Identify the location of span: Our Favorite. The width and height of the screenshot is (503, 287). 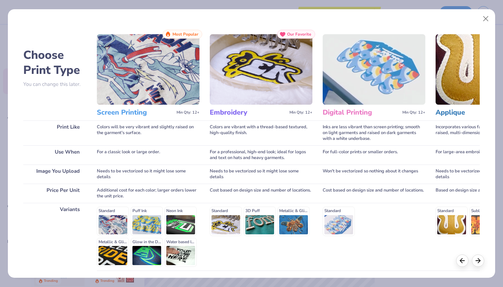
(299, 34).